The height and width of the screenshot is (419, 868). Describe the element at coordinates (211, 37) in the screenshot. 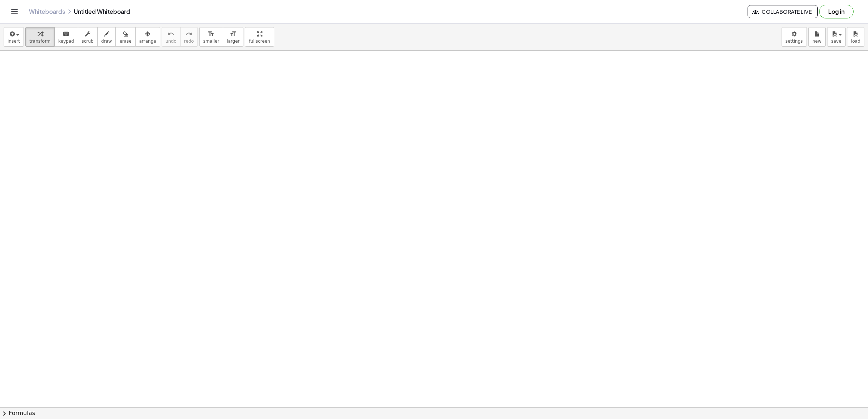

I see `button: format_sizesmaller` at that location.